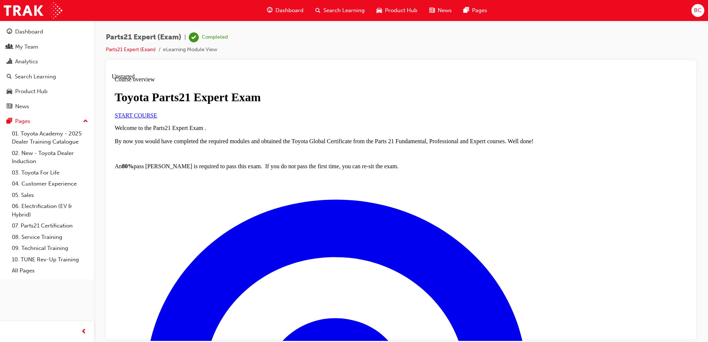 The height and width of the screenshot is (342, 708). Describe the element at coordinates (397, 10) in the screenshot. I see `a: car-iconProduct Hub` at that location.